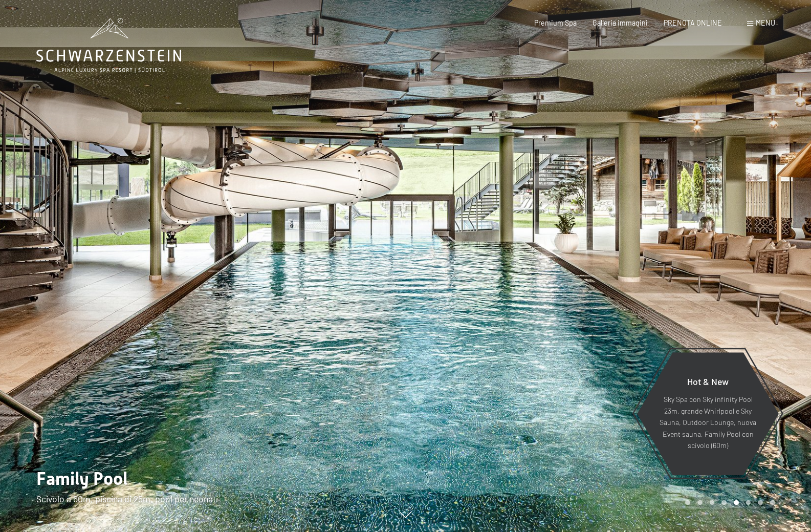 The width and height of the screenshot is (811, 532). What do you see at coordinates (555, 23) in the screenshot?
I see `span: Premium Spa` at bounding box center [555, 23].